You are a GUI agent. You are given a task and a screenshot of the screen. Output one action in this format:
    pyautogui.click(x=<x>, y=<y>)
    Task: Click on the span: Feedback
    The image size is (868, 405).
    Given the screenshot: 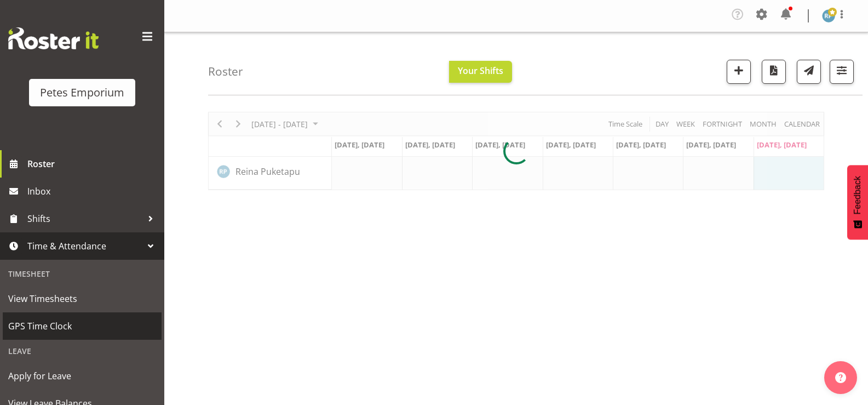 What is the action you would take?
    pyautogui.click(x=857, y=195)
    